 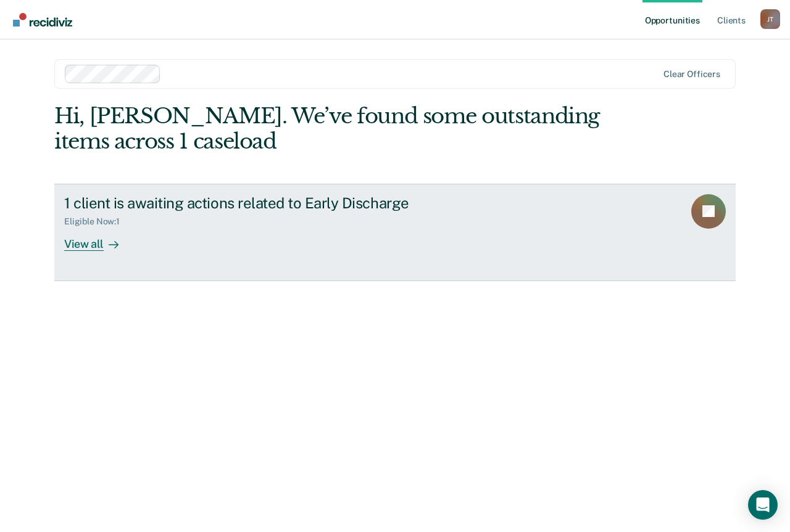 I want to click on div: Eligible Now : 1, so click(x=97, y=221).